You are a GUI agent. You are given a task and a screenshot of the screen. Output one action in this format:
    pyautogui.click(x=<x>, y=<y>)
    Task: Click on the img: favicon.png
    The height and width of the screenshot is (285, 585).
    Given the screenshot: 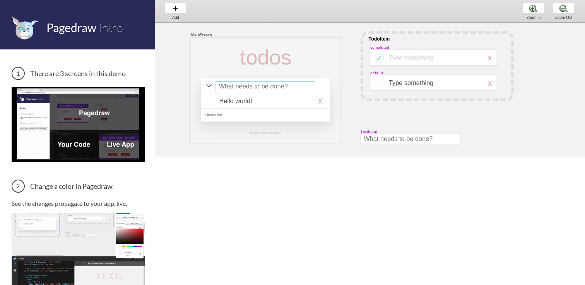 What is the action you would take?
    pyautogui.click(x=25, y=27)
    